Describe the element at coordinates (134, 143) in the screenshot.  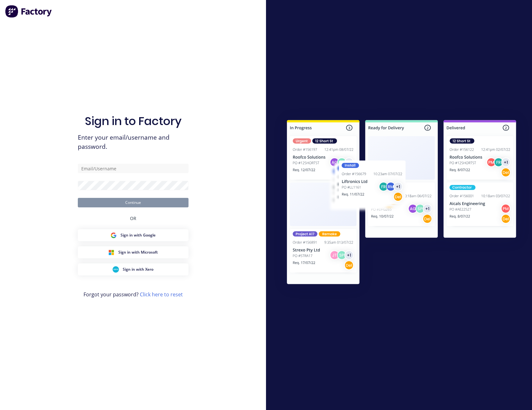
I see `span: Enter your email/username and password.` at that location.